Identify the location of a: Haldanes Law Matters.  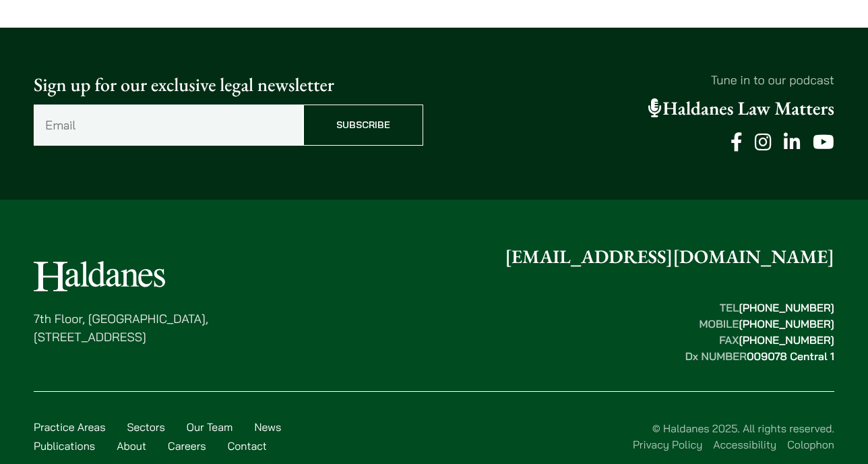
(741, 109).